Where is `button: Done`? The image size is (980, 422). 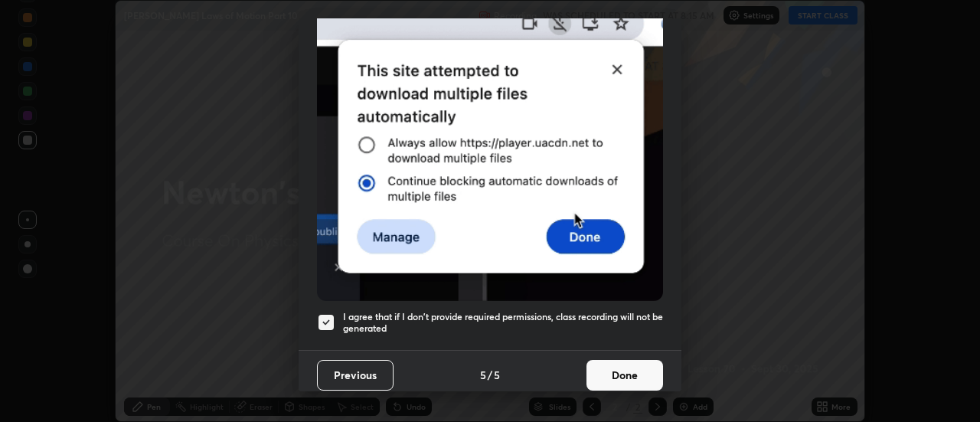 button: Done is located at coordinates (625, 375).